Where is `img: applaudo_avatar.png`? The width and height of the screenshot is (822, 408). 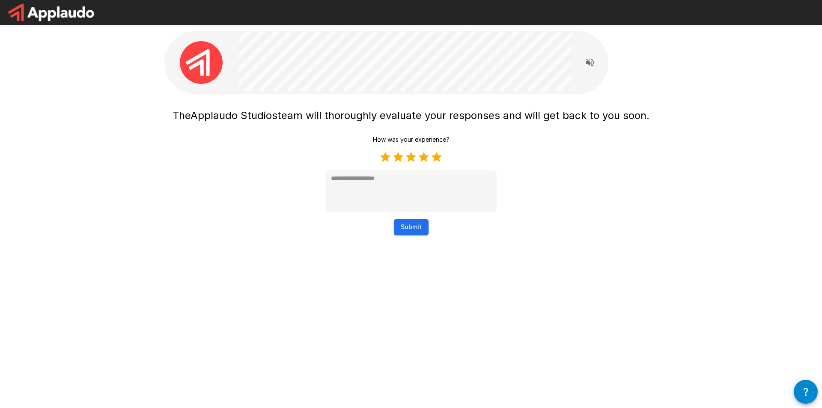 img: applaudo_avatar.png is located at coordinates (201, 63).